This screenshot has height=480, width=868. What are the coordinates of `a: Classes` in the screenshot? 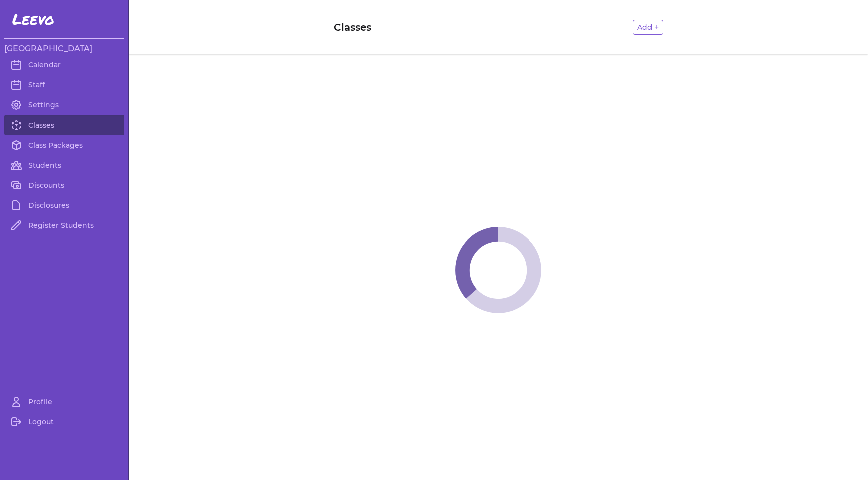 It's located at (64, 125).